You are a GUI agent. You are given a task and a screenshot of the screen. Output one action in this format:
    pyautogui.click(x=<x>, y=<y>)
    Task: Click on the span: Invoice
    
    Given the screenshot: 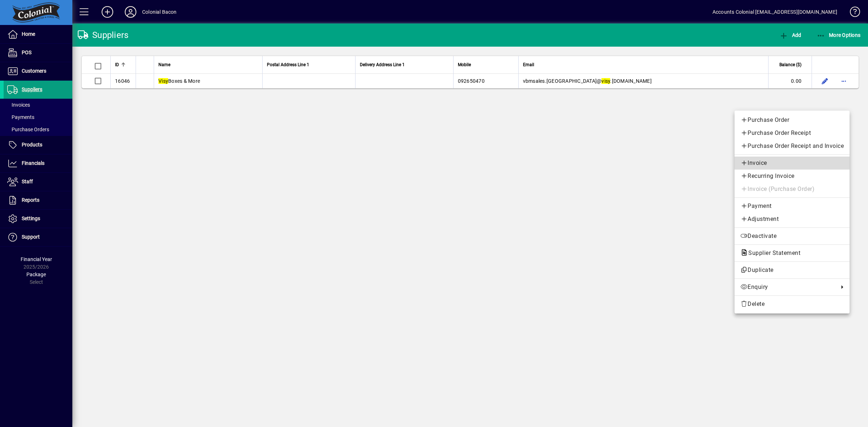 What is the action you would take?
    pyautogui.click(x=792, y=163)
    